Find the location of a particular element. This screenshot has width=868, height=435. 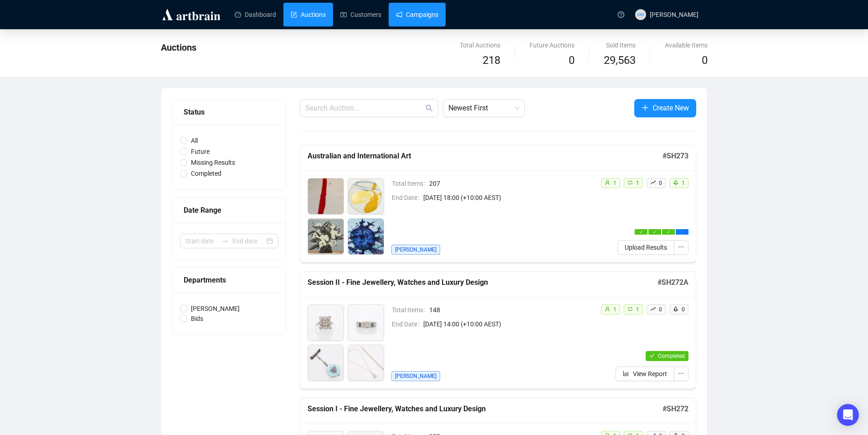

div: Date Range is located at coordinates (229, 210).